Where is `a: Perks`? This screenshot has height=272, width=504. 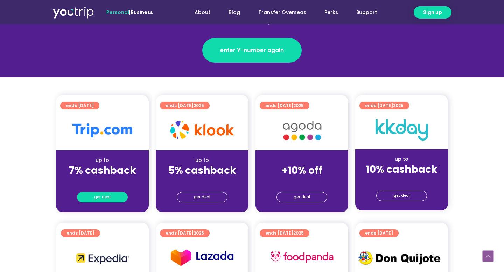
a: Perks is located at coordinates (331, 12).